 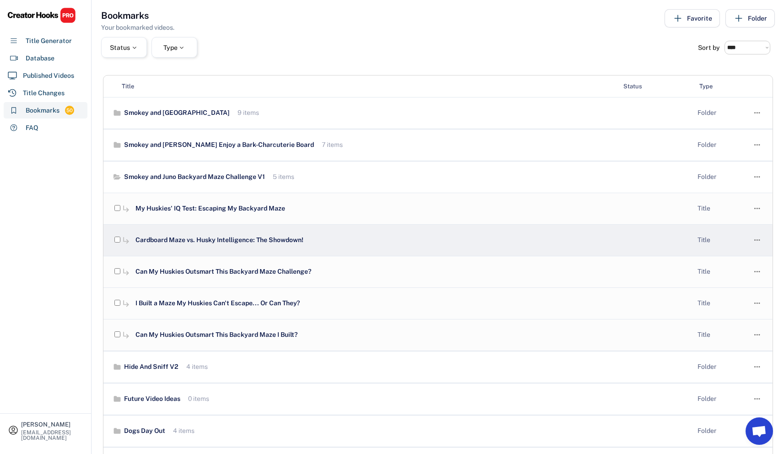 I want to click on div: 50, so click(x=70, y=110).